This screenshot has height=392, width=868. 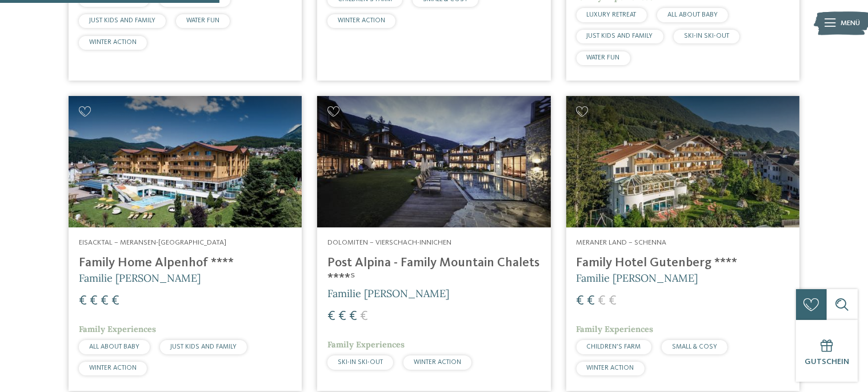 I want to click on span: Gutschein, so click(x=827, y=361).